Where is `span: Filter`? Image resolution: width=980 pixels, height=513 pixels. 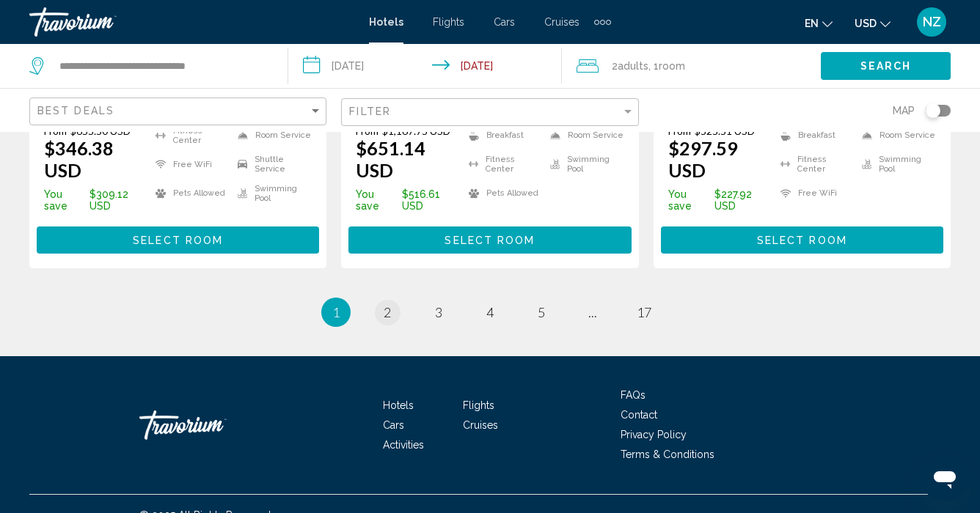 span: Filter is located at coordinates (370, 111).